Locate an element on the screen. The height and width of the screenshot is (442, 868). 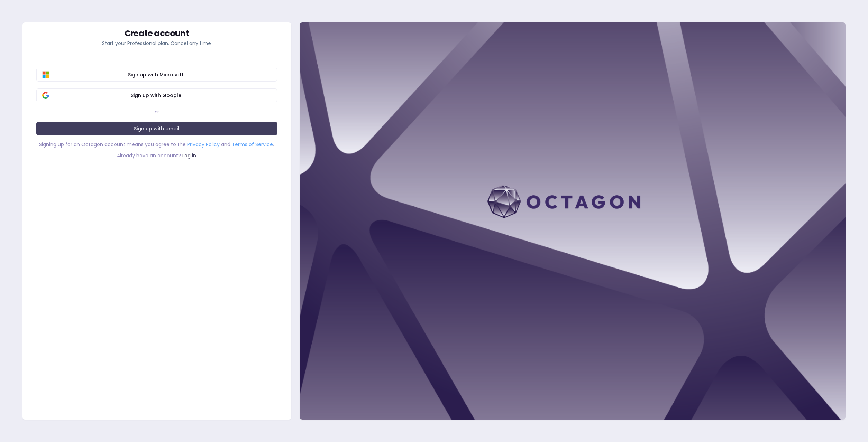
a: Terms of Service is located at coordinates (252, 145).